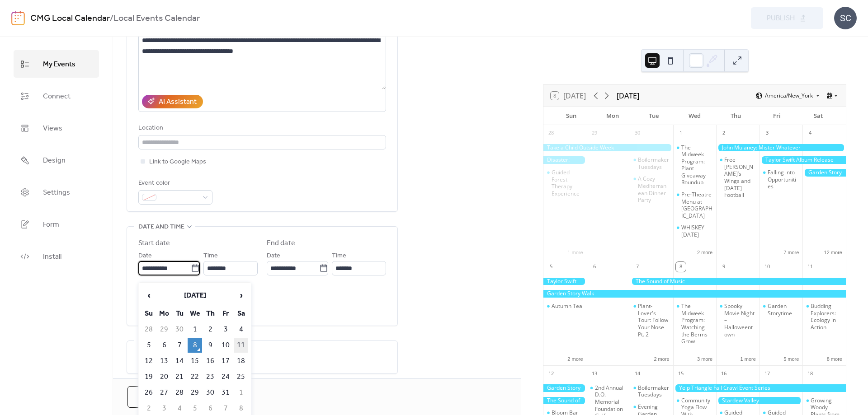 This screenshot has height=415, width=868. I want to click on td: 13, so click(164, 360).